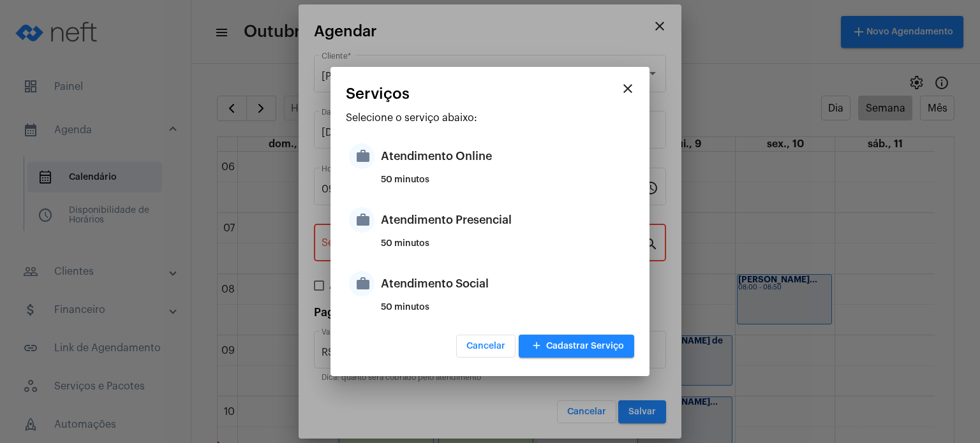 This screenshot has height=443, width=980. Describe the element at coordinates (490, 118) in the screenshot. I see `p: Selecione o serviço abaixo:` at that location.